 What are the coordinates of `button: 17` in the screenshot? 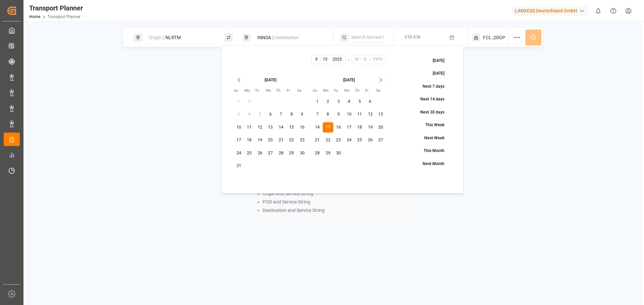 It's located at (239, 140).